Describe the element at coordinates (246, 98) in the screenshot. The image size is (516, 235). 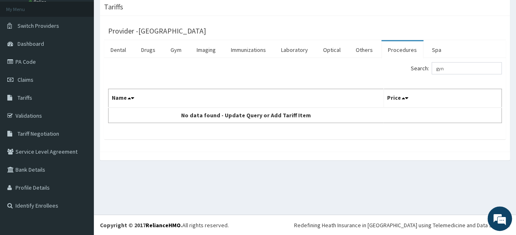
I see `th: Name` at that location.